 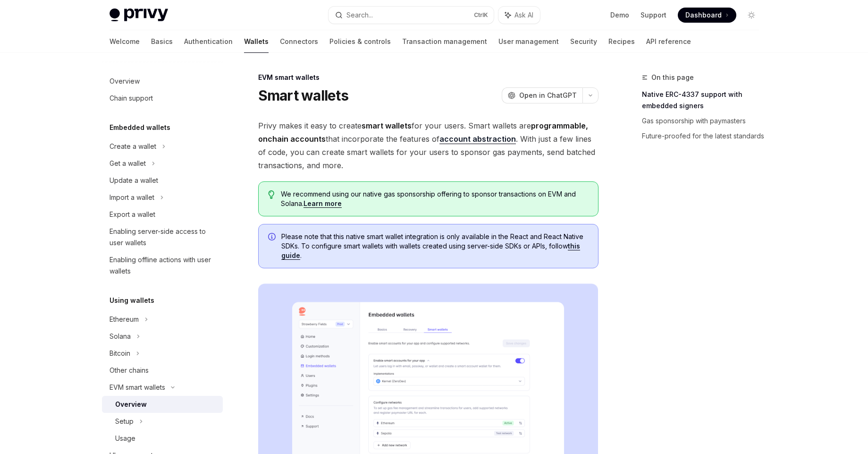 What do you see at coordinates (132, 214) in the screenshot?
I see `div: Export a wallet` at bounding box center [132, 214].